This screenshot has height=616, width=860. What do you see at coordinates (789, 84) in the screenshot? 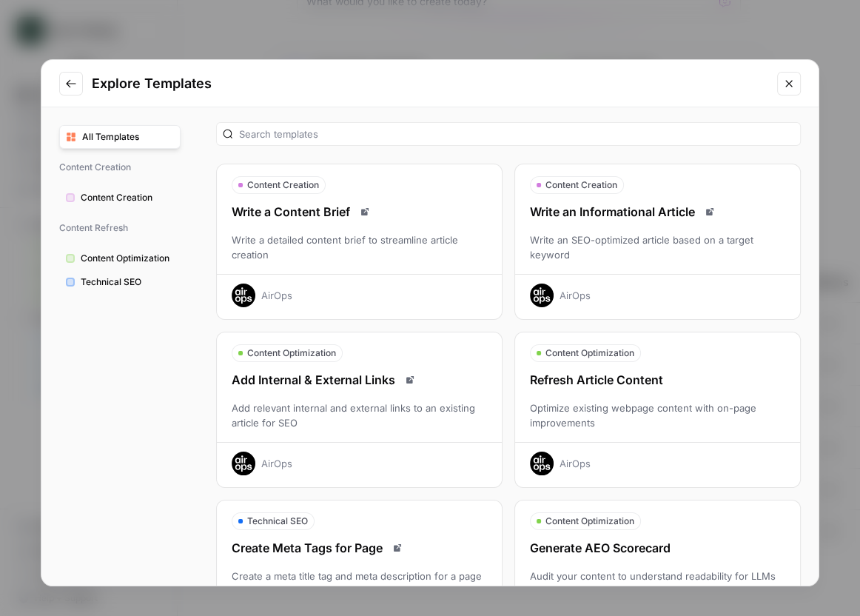
I see `button: Close modal` at bounding box center [789, 84].